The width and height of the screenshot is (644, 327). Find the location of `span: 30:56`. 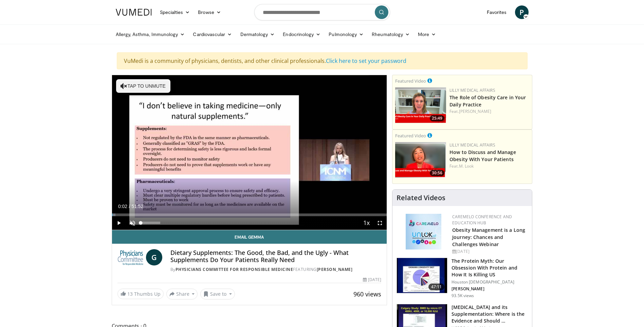

span: 30:56 is located at coordinates (437, 173).